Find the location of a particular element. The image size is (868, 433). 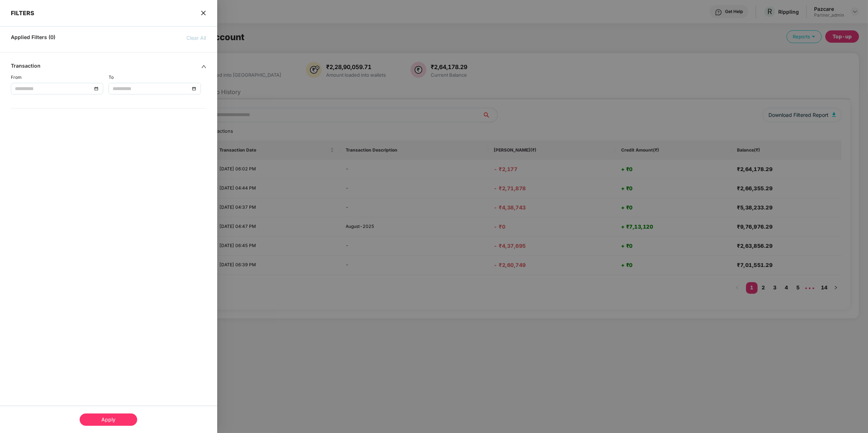

span: Applied Filters (0) is located at coordinates (33, 38).